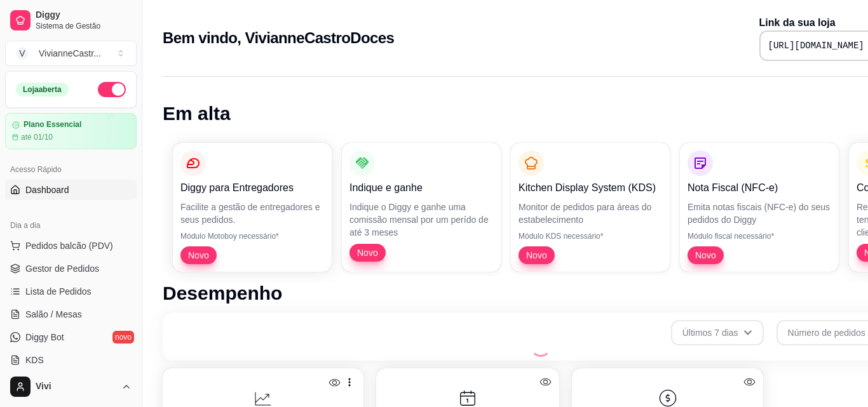  I want to click on a: Gestor de Pedidos, so click(71, 268).